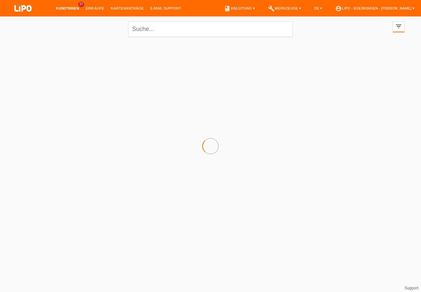 This screenshot has height=292, width=421. I want to click on a: E-Mail Support, so click(166, 8).